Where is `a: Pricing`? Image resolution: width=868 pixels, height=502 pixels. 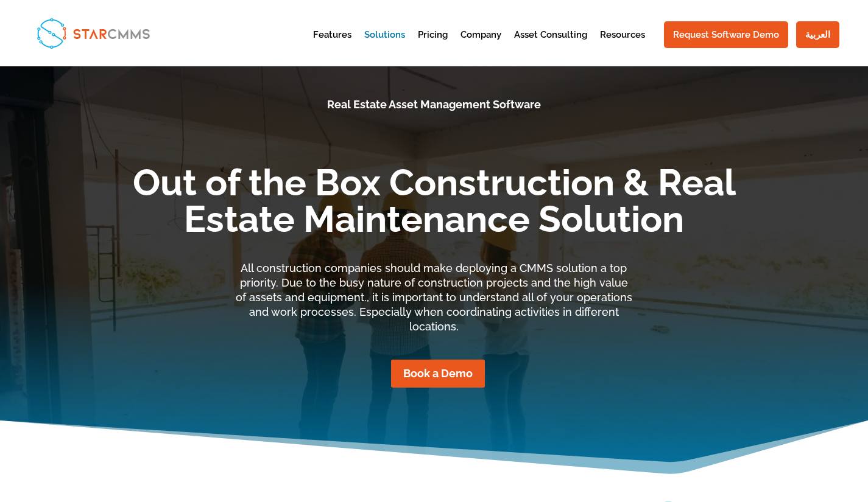 a: Pricing is located at coordinates (433, 45).